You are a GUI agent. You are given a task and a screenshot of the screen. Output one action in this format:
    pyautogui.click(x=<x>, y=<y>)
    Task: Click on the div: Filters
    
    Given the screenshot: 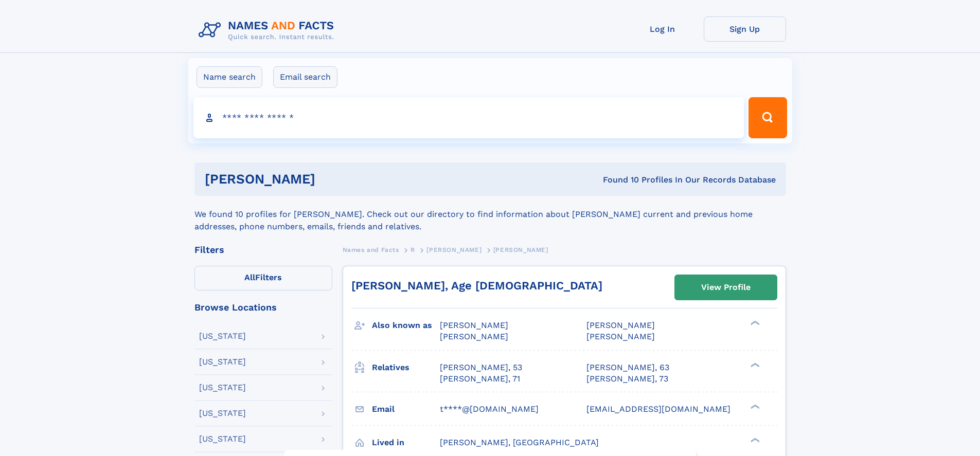 What is the action you would take?
    pyautogui.click(x=263, y=250)
    